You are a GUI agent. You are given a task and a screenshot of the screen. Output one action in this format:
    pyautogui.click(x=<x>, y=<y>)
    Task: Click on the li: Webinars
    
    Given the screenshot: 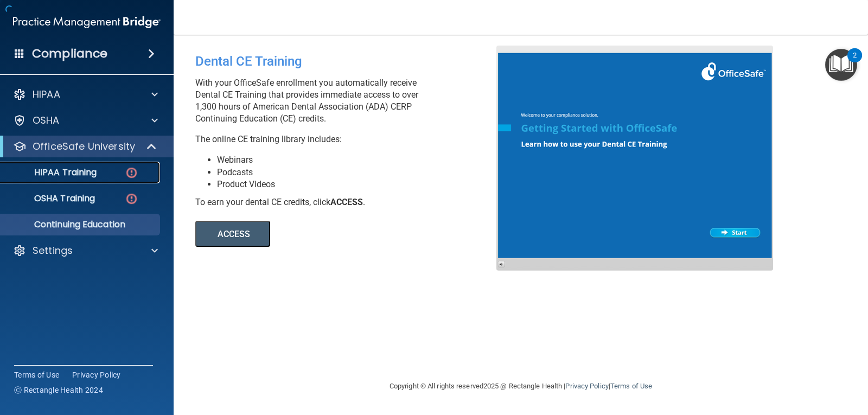 What is the action you would take?
    pyautogui.click(x=361, y=160)
    